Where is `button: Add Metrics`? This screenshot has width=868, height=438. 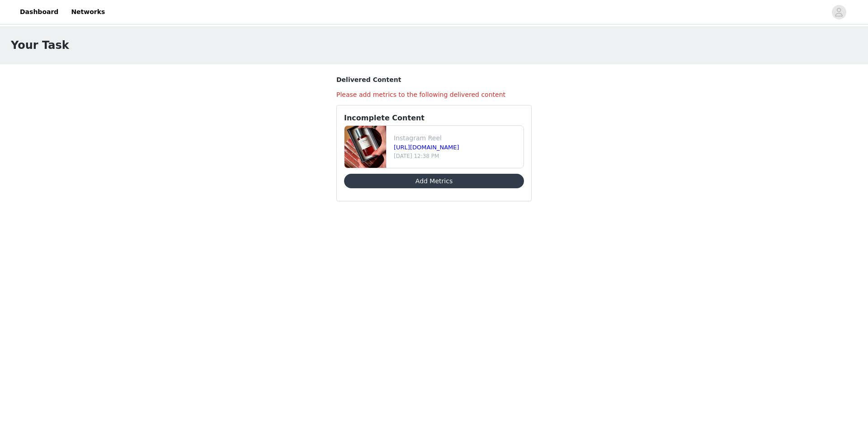 button: Add Metrics is located at coordinates (434, 181).